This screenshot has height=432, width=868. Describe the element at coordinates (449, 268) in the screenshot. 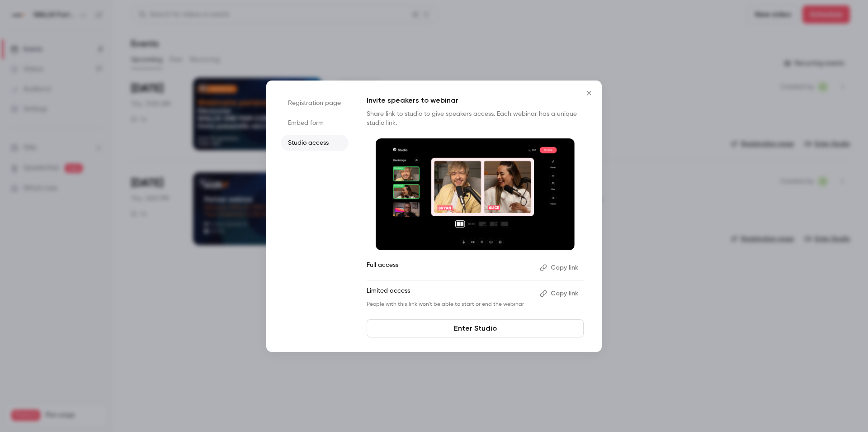

I see `p: Full access` at that location.